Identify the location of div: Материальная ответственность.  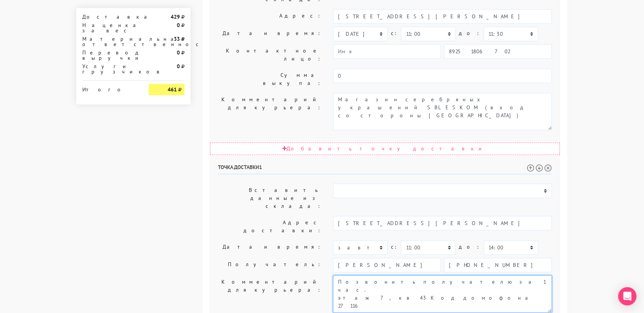
(110, 41).